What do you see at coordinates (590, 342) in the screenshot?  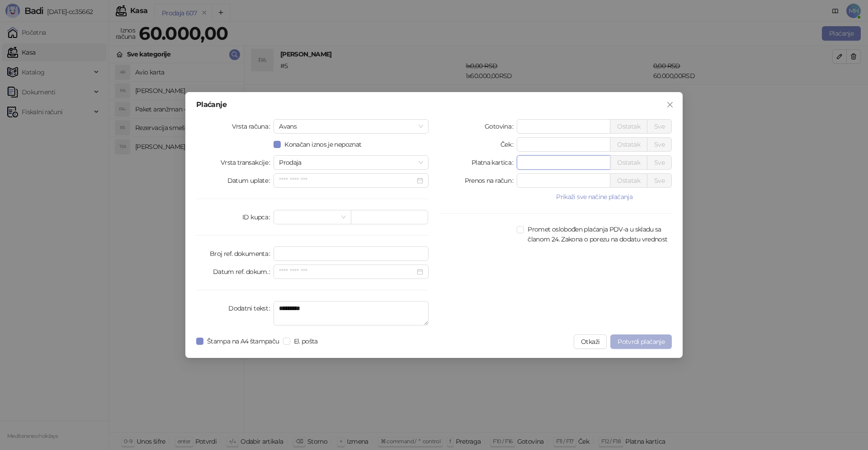 I see `button: Otkaži` at bounding box center [590, 342].